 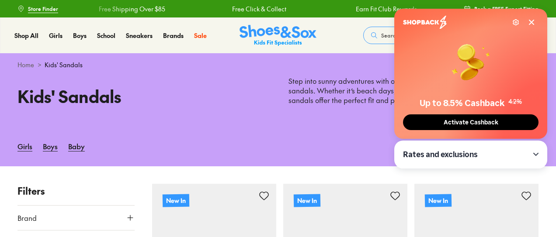 I want to click on a: Sneakers, so click(x=139, y=35).